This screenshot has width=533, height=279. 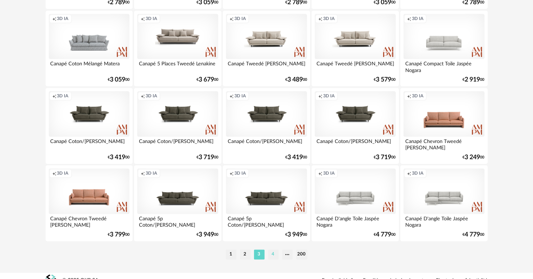 I want to click on span: 3 679, so click(x=206, y=80).